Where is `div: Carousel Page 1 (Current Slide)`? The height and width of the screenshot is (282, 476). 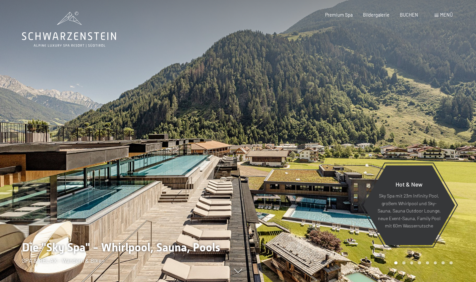 div: Carousel Page 1 (Current Slide) is located at coordinates (396, 263).